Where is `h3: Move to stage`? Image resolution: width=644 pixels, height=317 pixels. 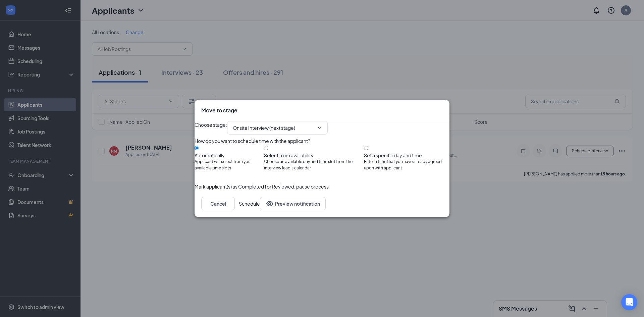
h3: Move to stage is located at coordinates (219, 111).